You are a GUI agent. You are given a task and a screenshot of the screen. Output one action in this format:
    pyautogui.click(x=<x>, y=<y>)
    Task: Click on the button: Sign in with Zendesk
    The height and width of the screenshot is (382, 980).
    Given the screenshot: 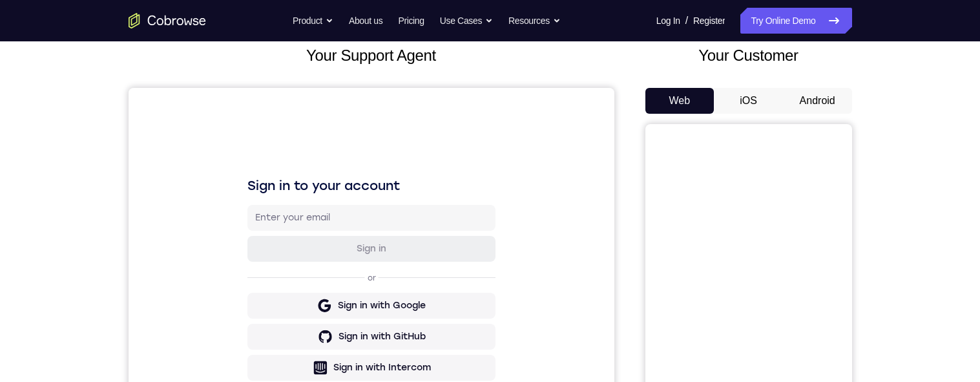 What is the action you would take?
    pyautogui.click(x=243, y=311)
    